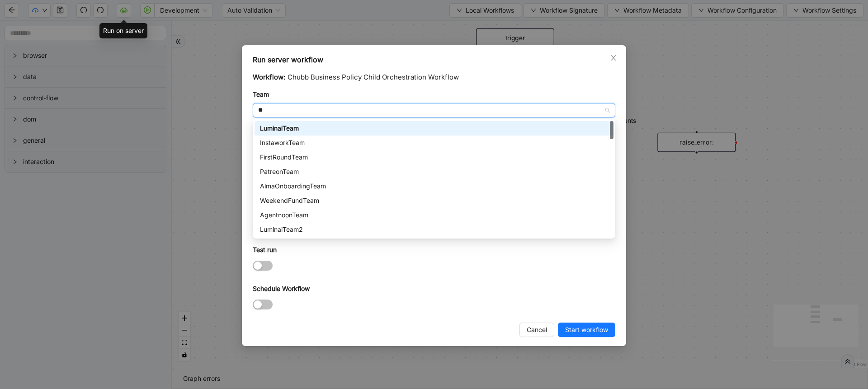  Describe the element at coordinates (537, 330) in the screenshot. I see `span: Cancel` at that location.